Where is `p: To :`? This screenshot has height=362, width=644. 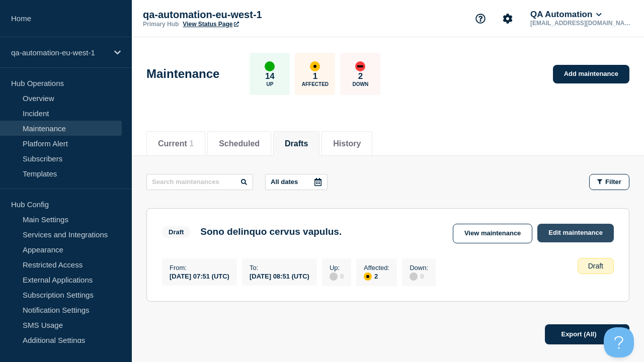 p: To : is located at coordinates (279, 267).